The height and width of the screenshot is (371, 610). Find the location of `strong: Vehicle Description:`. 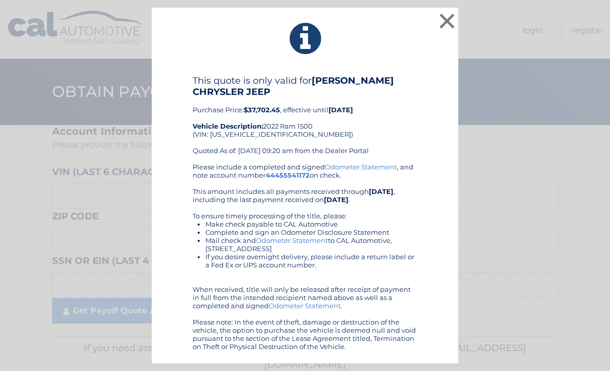

strong: Vehicle Description: is located at coordinates (228, 126).